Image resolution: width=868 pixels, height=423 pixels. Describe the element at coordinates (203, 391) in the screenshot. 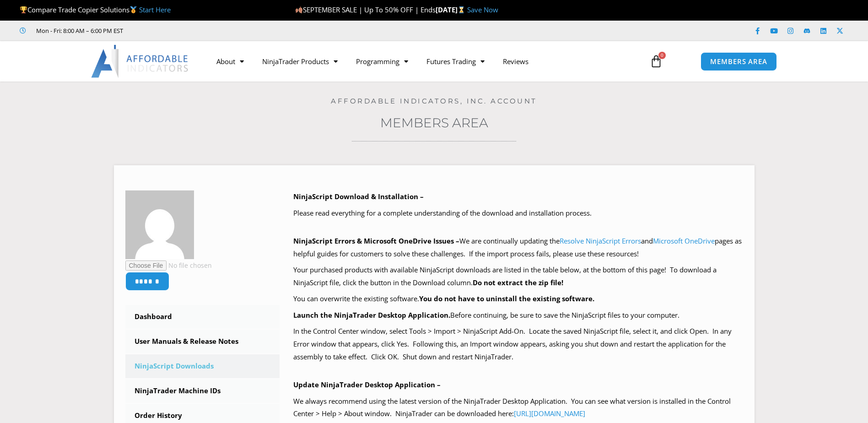

I see `a: NinjaTrader Machine IDs` at that location.